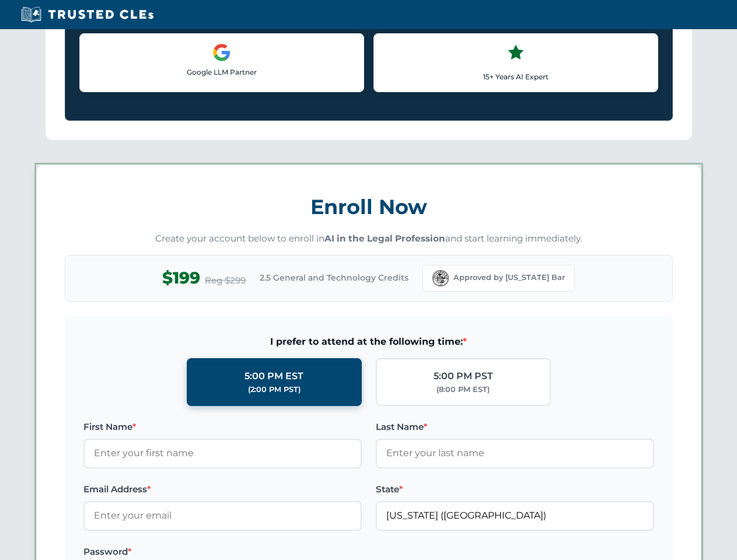  I want to click on input: Enter your last name, so click(515, 453).